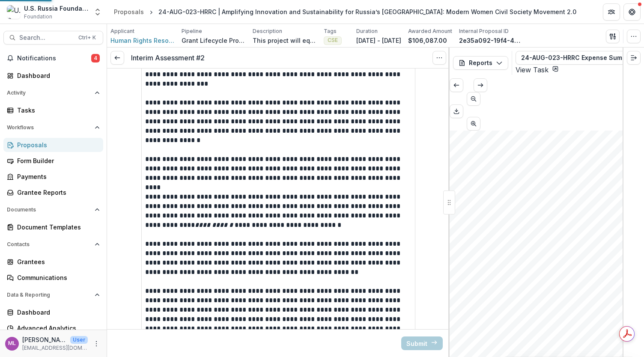 The width and height of the screenshot is (644, 357). What do you see at coordinates (38, 17) in the screenshot?
I see `span: Foundation` at bounding box center [38, 17].